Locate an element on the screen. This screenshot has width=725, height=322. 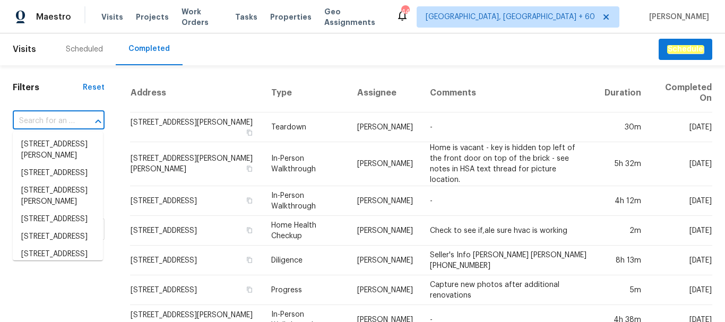
td: Home is vacant - key is hidden top left of the front door on top of the brick - see notes in HSA ... is located at coordinates (508, 164).